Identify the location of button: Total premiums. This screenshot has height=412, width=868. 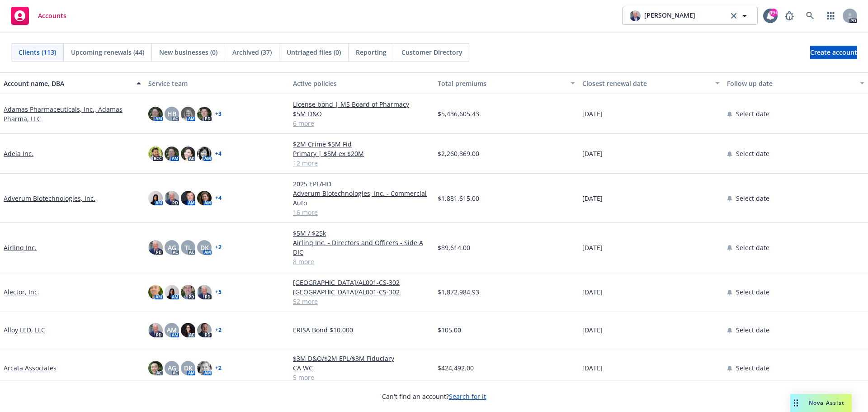
(507, 84).